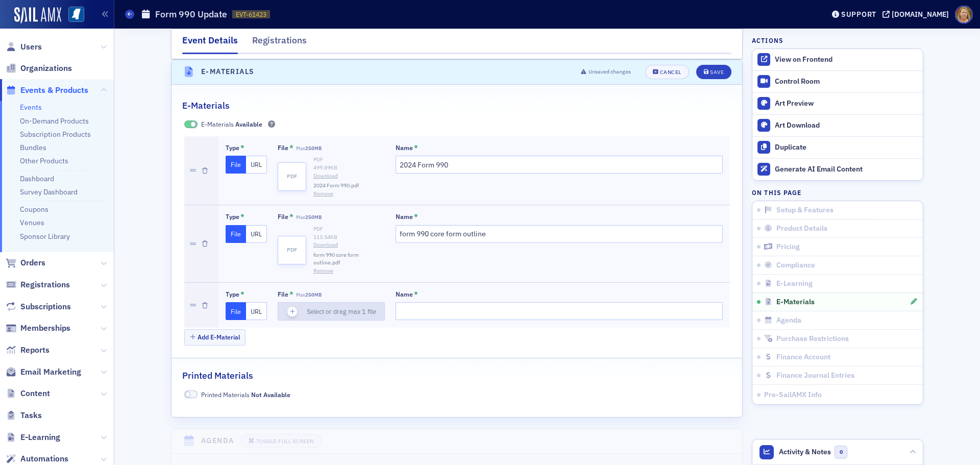  Describe the element at coordinates (46, 328) in the screenshot. I see `span: Memberships` at that location.